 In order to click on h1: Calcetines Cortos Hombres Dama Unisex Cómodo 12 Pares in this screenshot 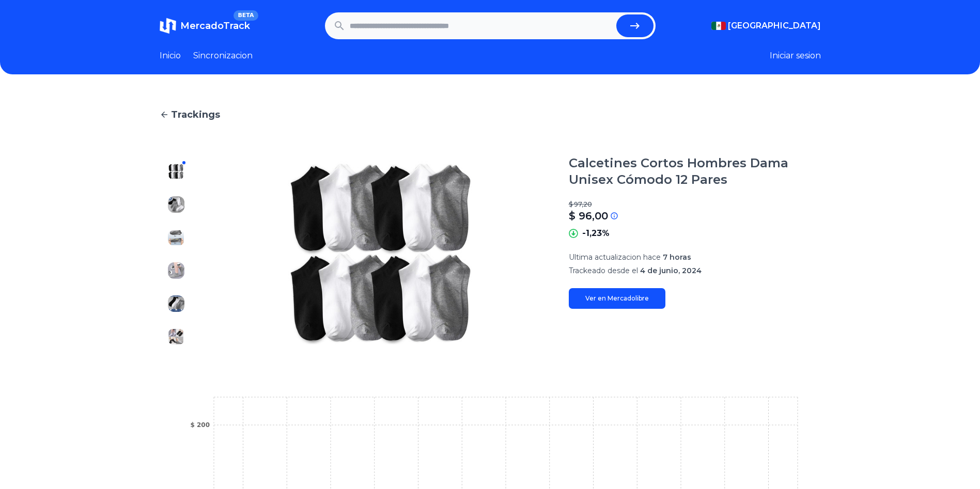, I will do `click(695, 171)`.